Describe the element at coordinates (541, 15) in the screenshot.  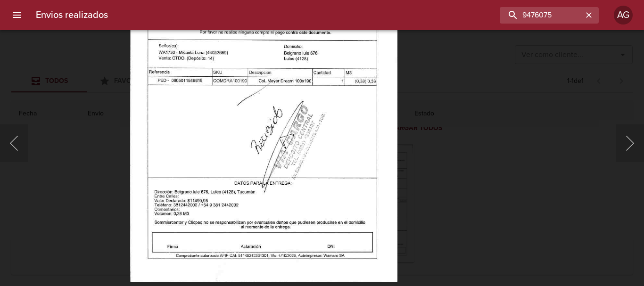
I see `input: buscar` at that location.